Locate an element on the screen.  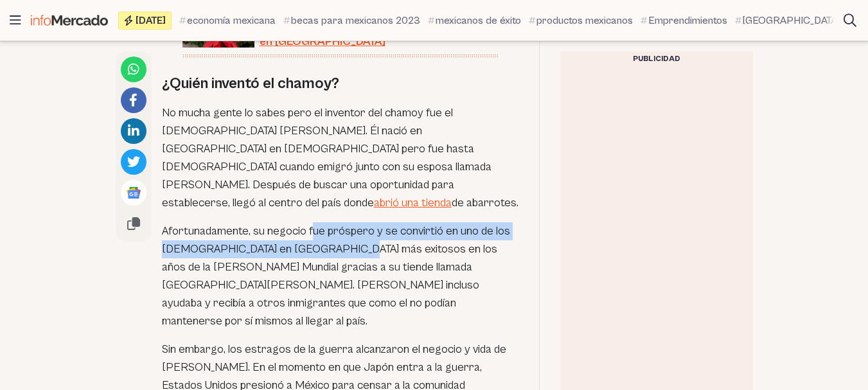
a: becas para mexicanos 2023 is located at coordinates (351, 21).